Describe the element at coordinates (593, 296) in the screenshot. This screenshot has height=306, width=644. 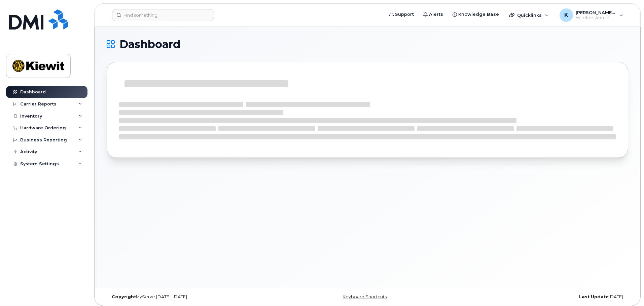
I see `strong: Last Update` at that location.